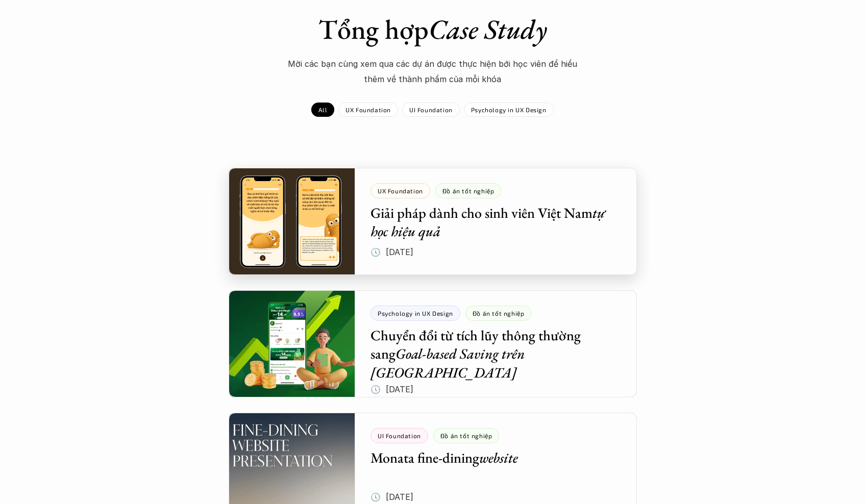 The height and width of the screenshot is (504, 865). I want to click on p: Psychology in UX Design, so click(509, 109).